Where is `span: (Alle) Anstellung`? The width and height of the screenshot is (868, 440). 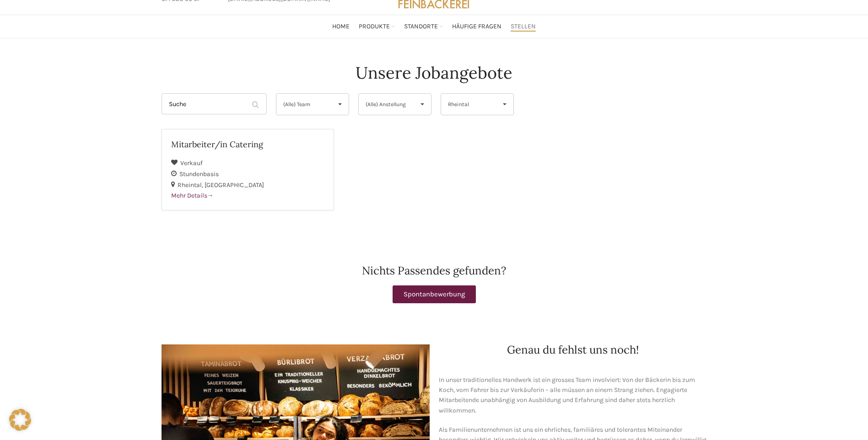
span: (Alle) Anstellung is located at coordinates (387, 105).